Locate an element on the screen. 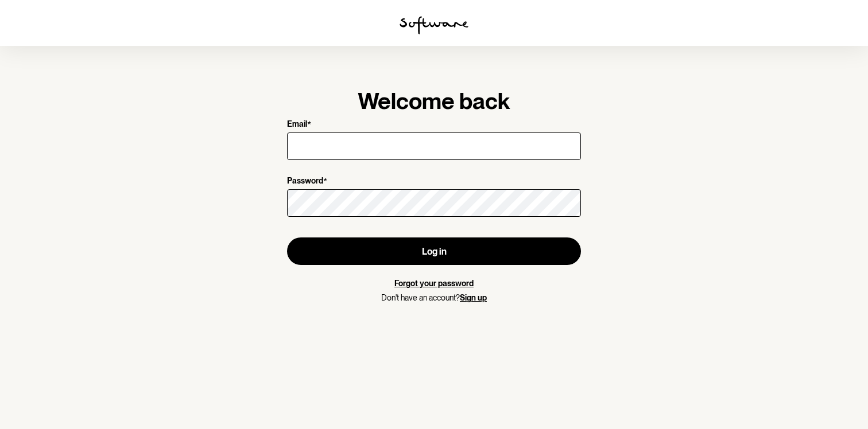  button: Log in is located at coordinates (434, 251).